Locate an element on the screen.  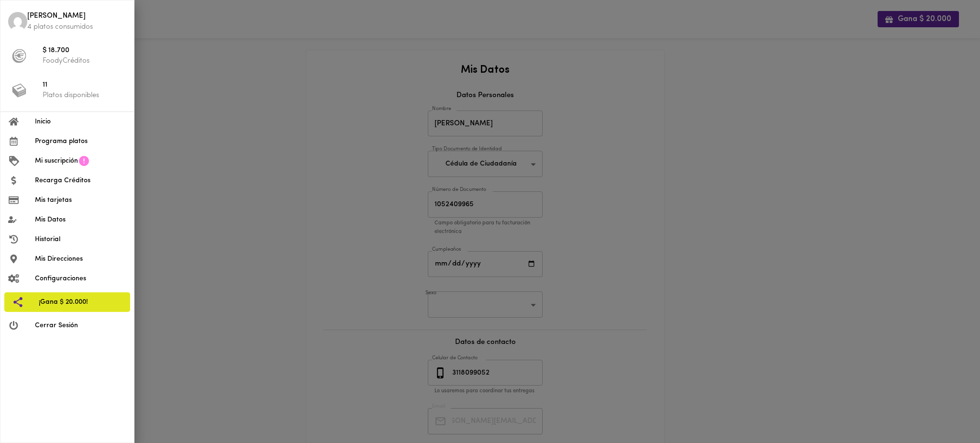
span: Mis tarjetas is located at coordinates (81, 200).